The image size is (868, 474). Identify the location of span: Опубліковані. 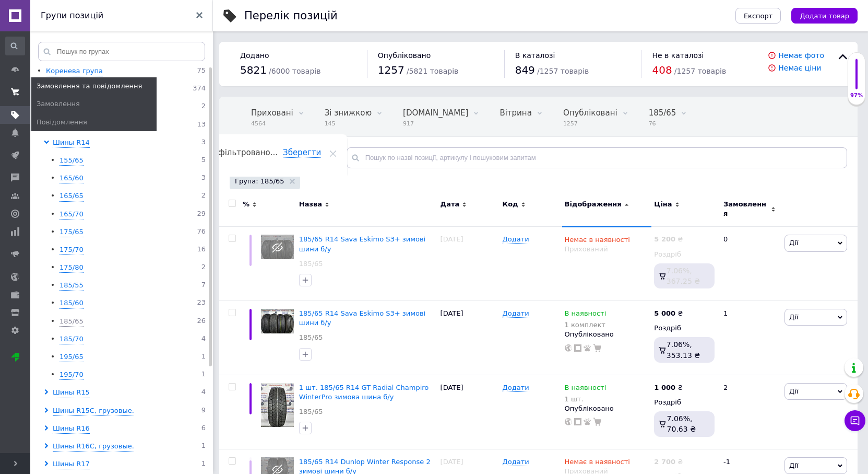
(591, 113).